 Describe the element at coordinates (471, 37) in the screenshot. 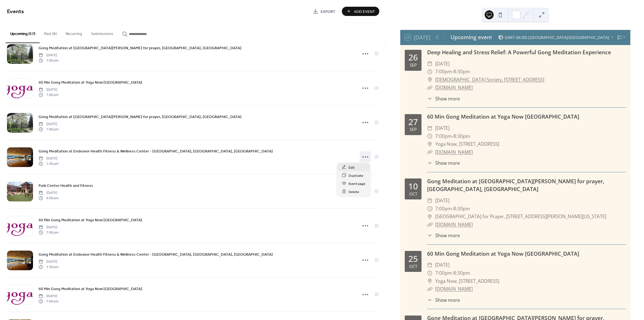

I see `div: Upcoming events` at that location.